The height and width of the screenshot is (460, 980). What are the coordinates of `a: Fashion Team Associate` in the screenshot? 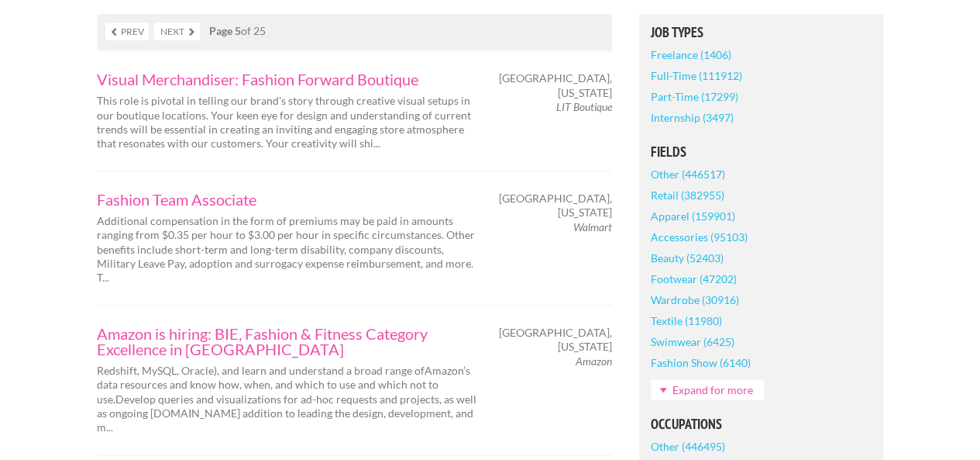 It's located at (287, 199).